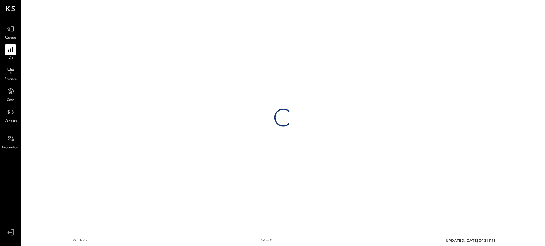 The image size is (545, 246). I want to click on span: Cash, so click(11, 100).